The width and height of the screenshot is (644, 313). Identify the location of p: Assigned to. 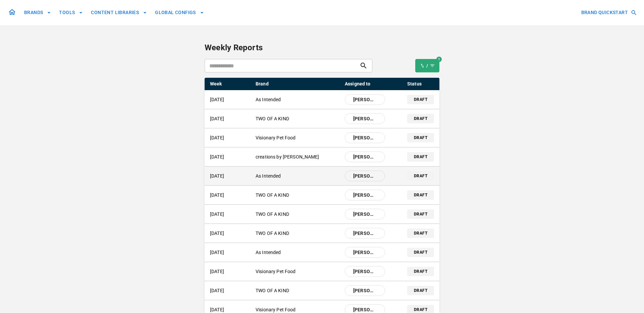
(365, 84).